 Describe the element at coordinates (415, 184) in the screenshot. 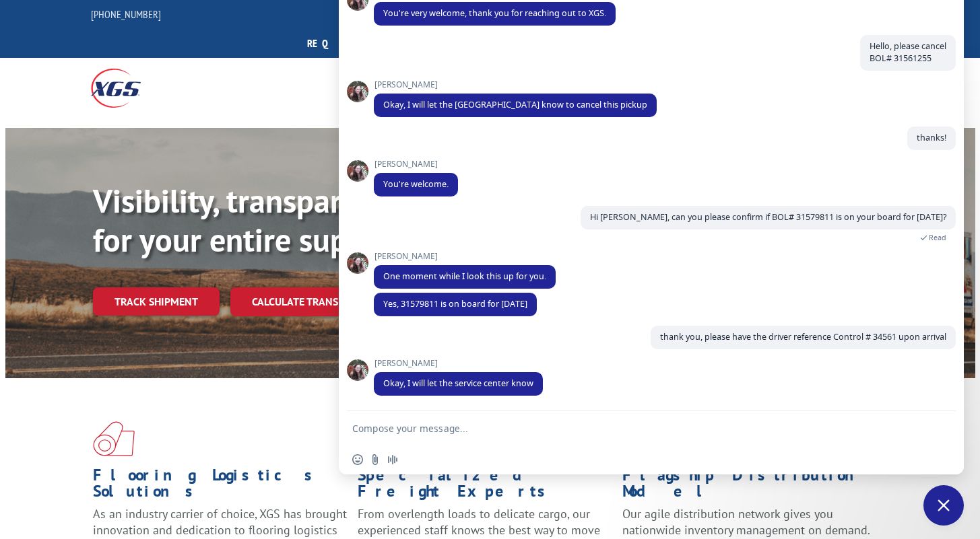

I see `span: You're welcome.` at that location.